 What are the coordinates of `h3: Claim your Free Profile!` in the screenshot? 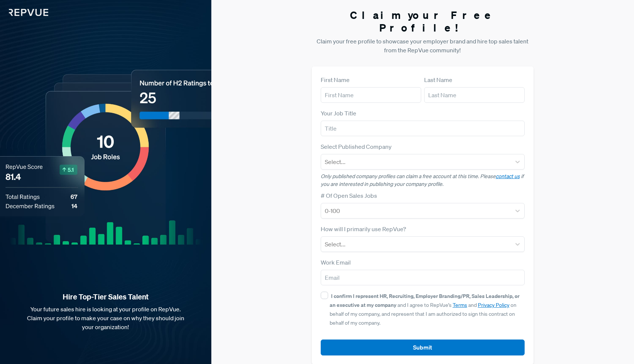 It's located at (423, 21).